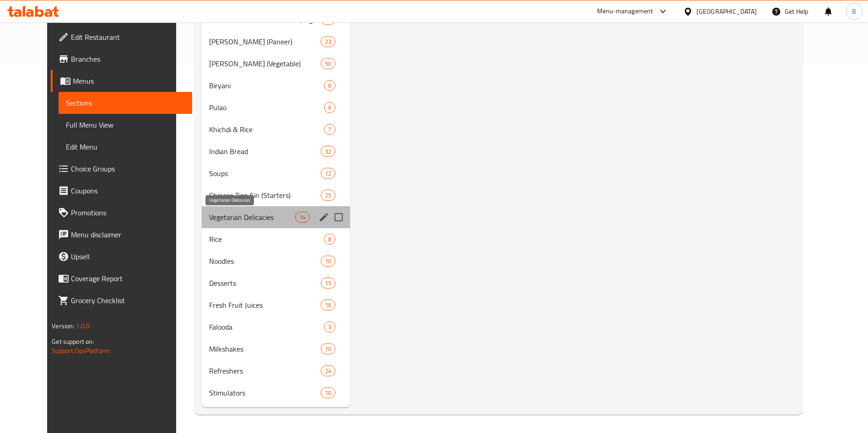  Describe the element at coordinates (128, 191) in the screenshot. I see `span: Coupons` at that location.